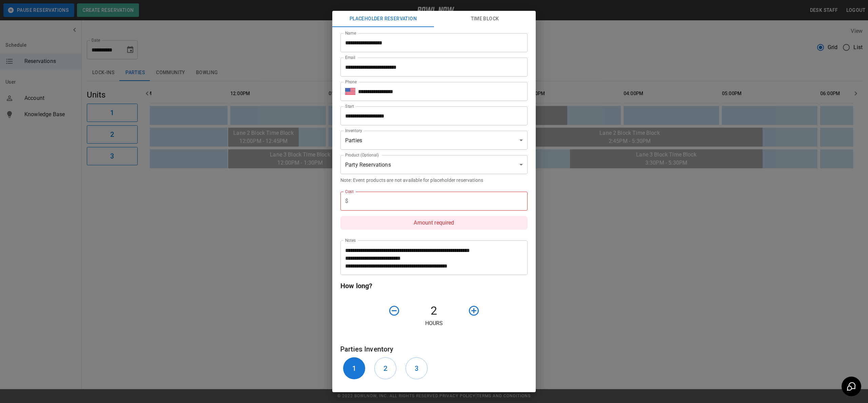 The width and height of the screenshot is (868, 403). What do you see at coordinates (417, 368) in the screenshot?
I see `button: 3` at bounding box center [417, 368].